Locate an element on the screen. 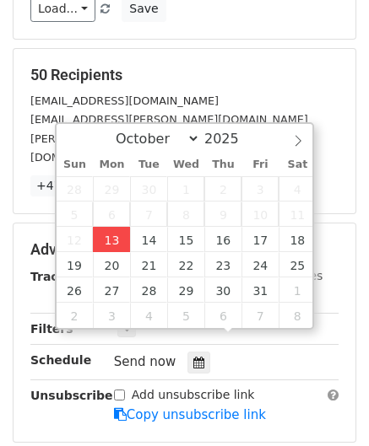  span: October 20, 2025 is located at coordinates (111, 265).